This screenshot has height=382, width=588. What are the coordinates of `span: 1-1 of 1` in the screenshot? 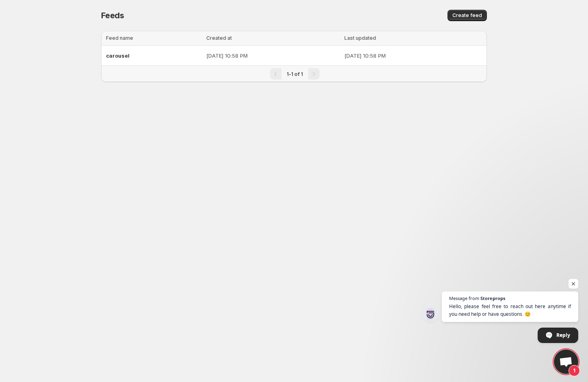 It's located at (295, 74).